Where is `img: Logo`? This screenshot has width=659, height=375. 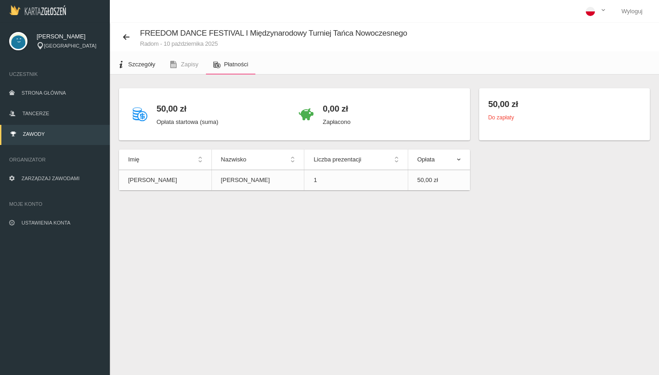 img: Logo is located at coordinates (38, 10).